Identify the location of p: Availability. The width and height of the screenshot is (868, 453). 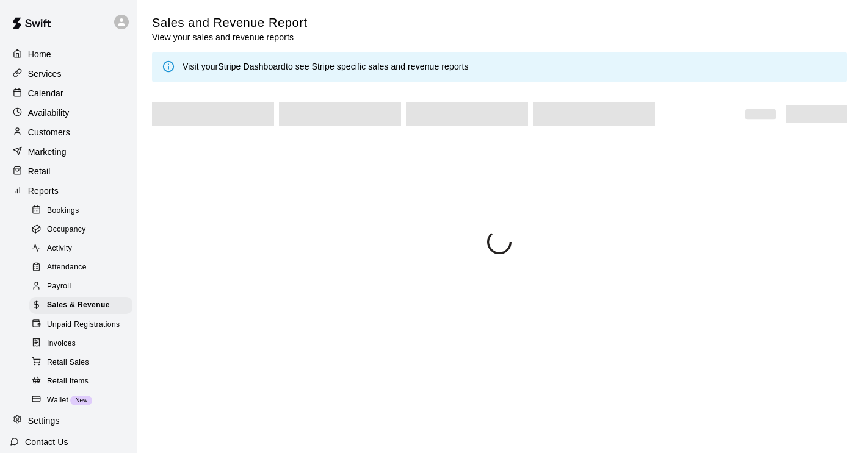
(49, 113).